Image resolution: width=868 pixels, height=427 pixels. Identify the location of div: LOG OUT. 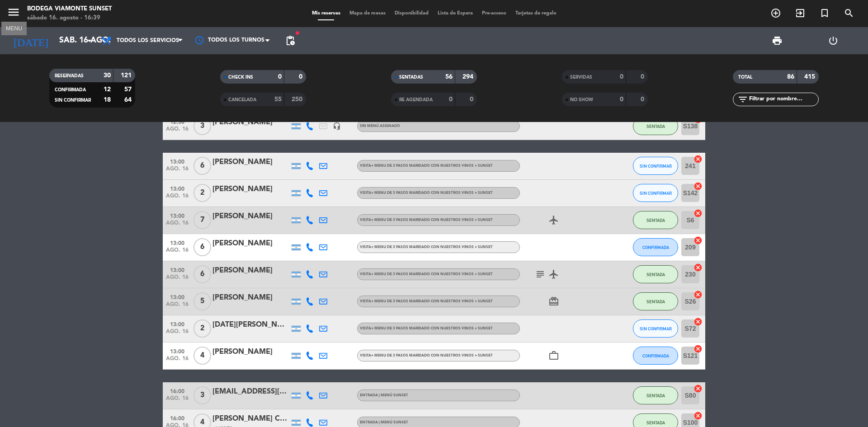
(833, 41).